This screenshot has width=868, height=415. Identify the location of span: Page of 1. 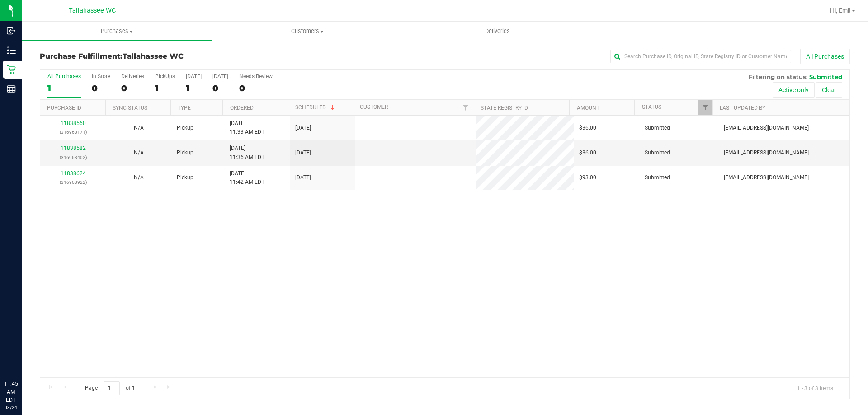
(110, 388).